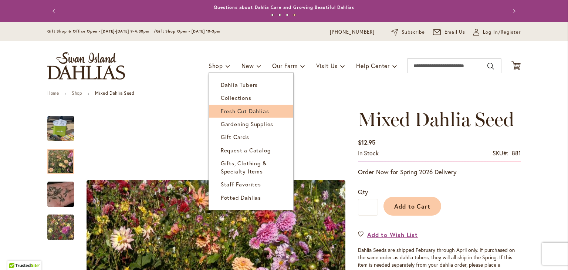 The height and width of the screenshot is (270, 568). I want to click on span: $12.95, so click(367, 142).